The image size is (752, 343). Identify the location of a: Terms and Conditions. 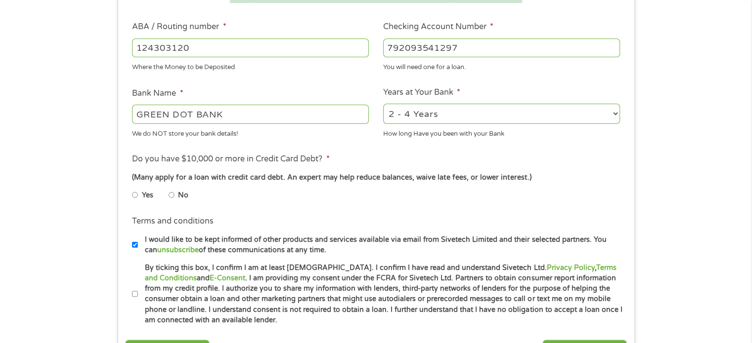
(380, 273).